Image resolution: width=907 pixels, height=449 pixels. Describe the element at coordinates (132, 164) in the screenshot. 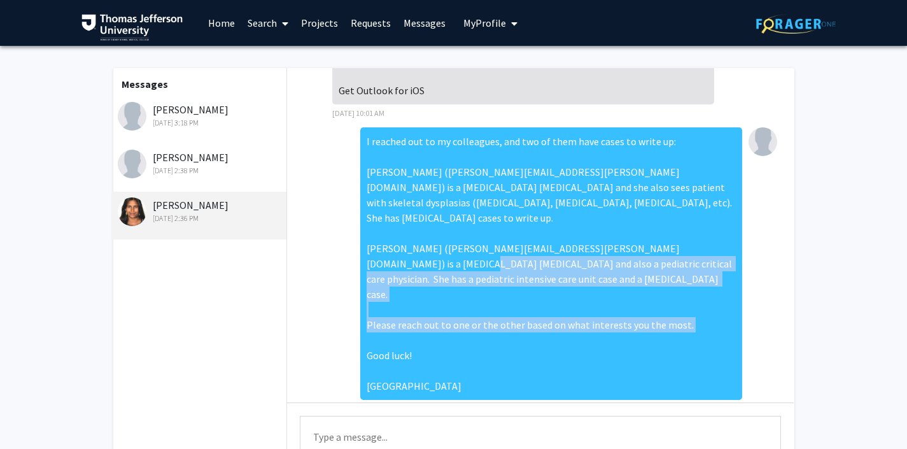

I see `img: Nicholas Tomasko` at that location.